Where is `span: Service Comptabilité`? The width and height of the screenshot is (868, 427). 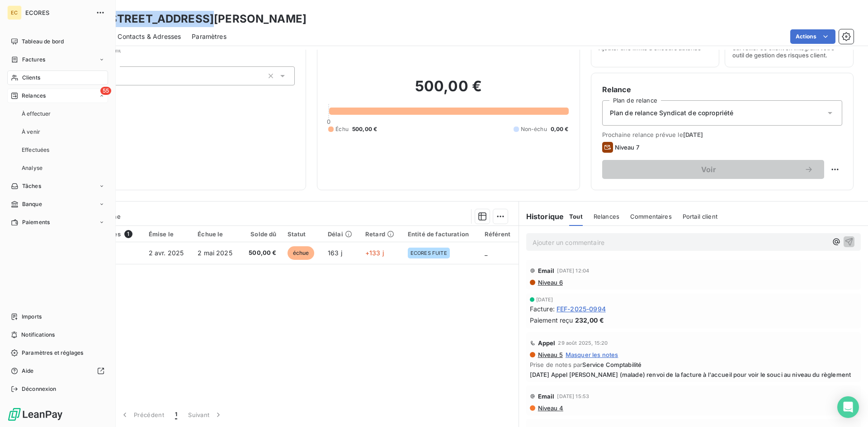
span: Service Comptabilité is located at coordinates (612, 365).